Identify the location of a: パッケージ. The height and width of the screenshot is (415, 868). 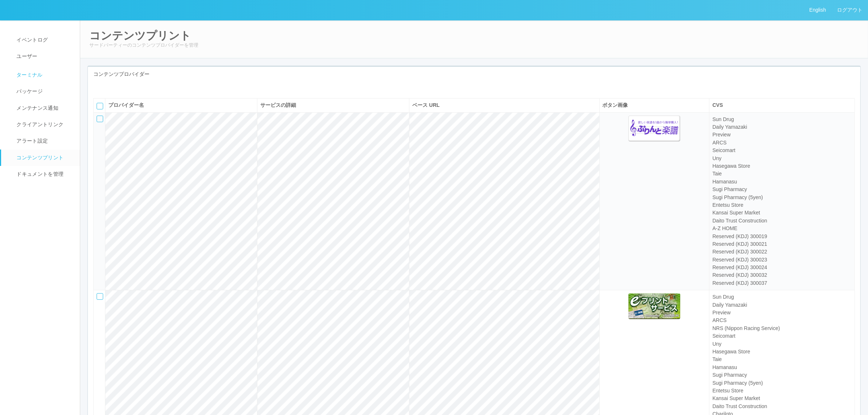
(44, 91).